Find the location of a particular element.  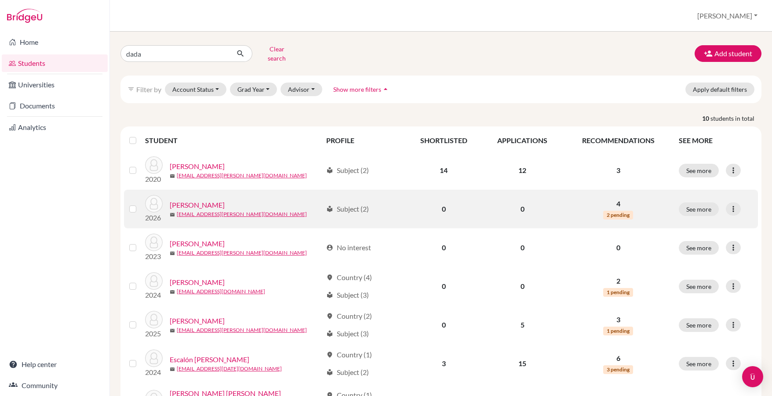

span: Show more filters is located at coordinates (357, 89).